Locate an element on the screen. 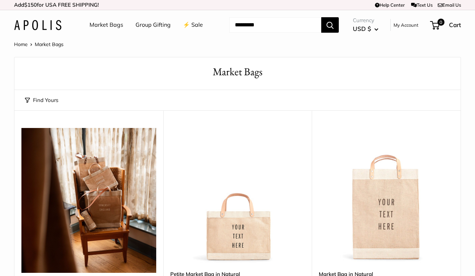 Image resolution: width=475 pixels, height=276 pixels. button: Find Yours is located at coordinates (41, 100).